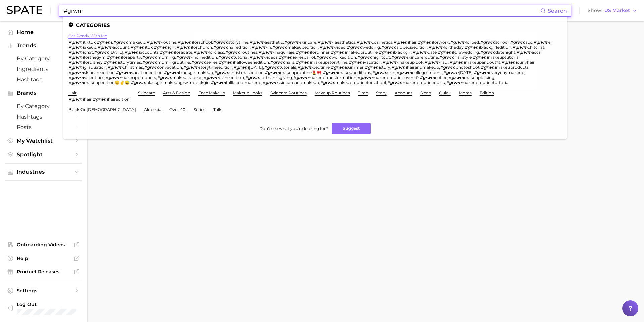 The image size is (644, 322). Describe the element at coordinates (441, 77) in the screenshot. I see `span: coffee` at that location.